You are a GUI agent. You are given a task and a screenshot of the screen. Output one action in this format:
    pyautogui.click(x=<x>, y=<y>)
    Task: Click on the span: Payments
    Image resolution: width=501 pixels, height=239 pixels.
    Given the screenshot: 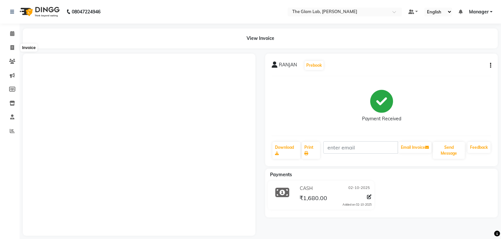 What is the action you would take?
    pyautogui.click(x=281, y=174)
    